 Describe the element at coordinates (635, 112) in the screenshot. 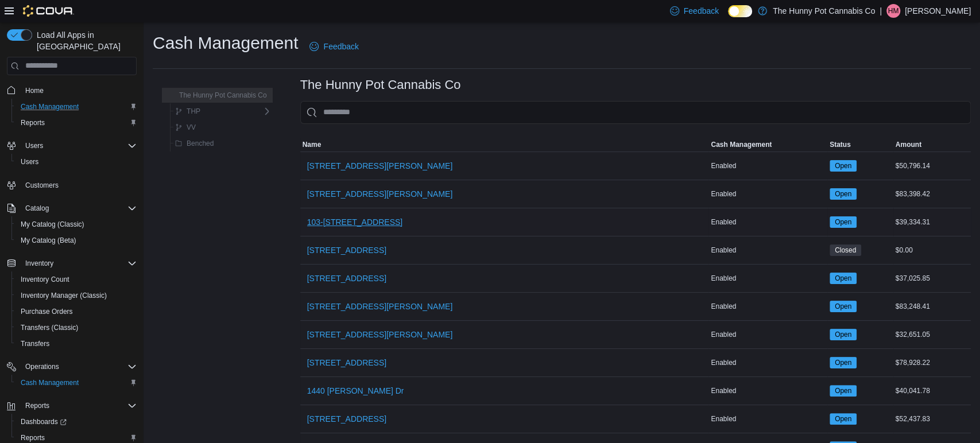

I see `input: This is a search bar. As you type, the results lower in the page will automatically filter.` at that location.